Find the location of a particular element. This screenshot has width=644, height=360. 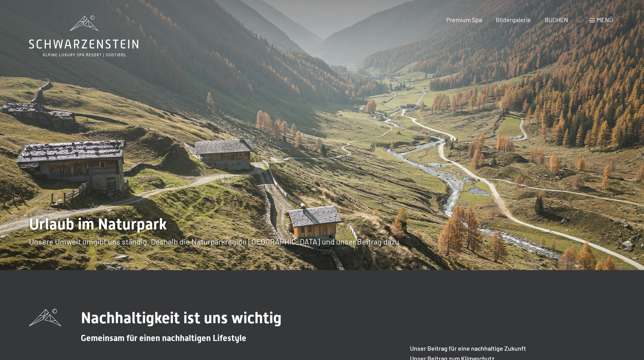

span: Menü is located at coordinates (605, 19).